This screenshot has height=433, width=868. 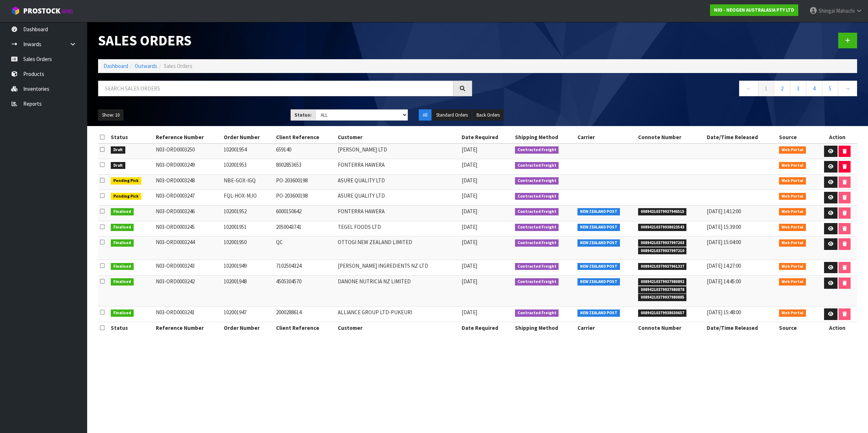 What do you see at coordinates (305, 267) in the screenshot?
I see `td: 7102504324` at bounding box center [305, 267].